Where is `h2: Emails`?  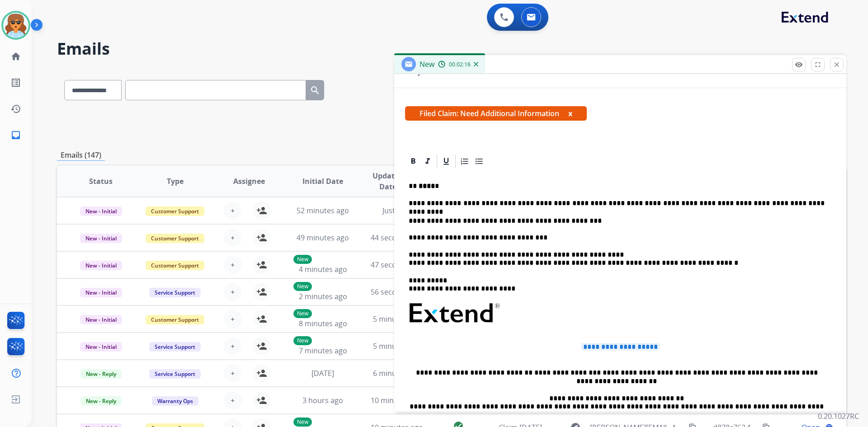 h2: Emails is located at coordinates (452, 48).